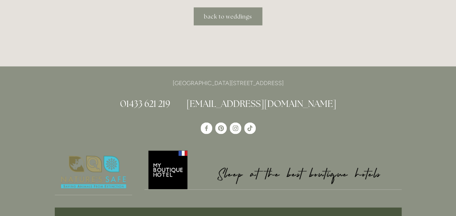 This screenshot has height=216, width=456. What do you see at coordinates (94, 172) in the screenshot?
I see `img: Nature's Safe - Logo` at bounding box center [94, 172].